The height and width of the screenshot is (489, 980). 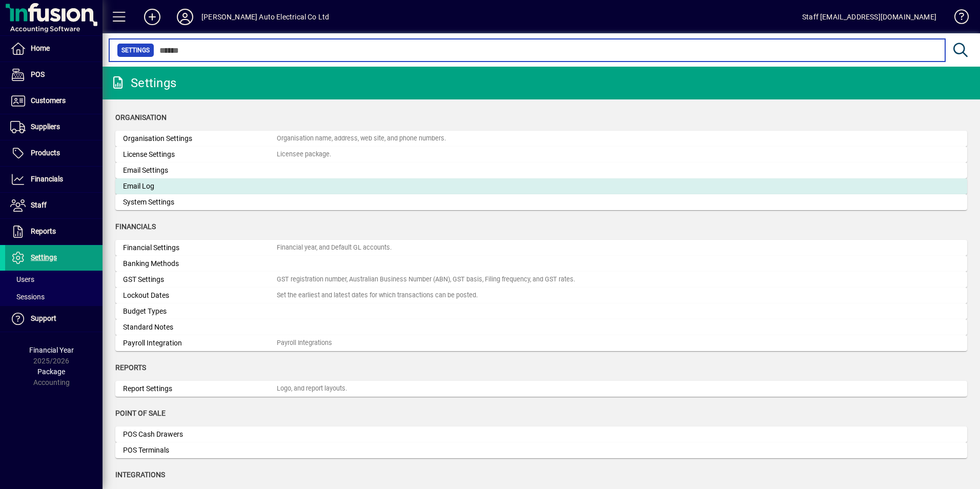 I want to click on a: Users, so click(x=53, y=279).